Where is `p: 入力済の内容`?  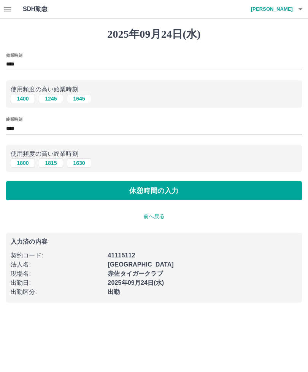 p: 入力済の内容 is located at coordinates (154, 242).